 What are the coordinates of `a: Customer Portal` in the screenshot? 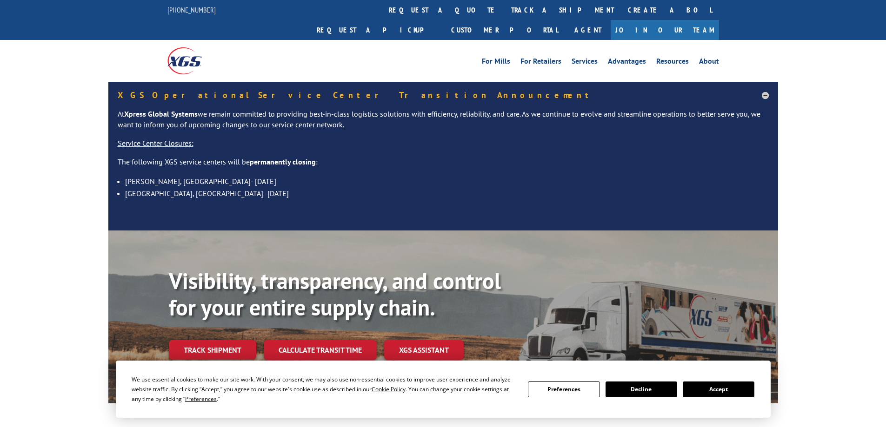 It's located at (505, 30).